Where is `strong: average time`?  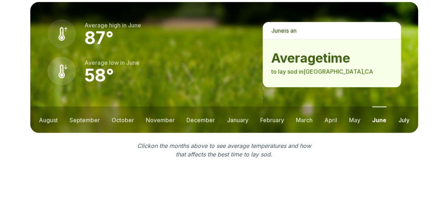 strong: average time is located at coordinates (332, 58).